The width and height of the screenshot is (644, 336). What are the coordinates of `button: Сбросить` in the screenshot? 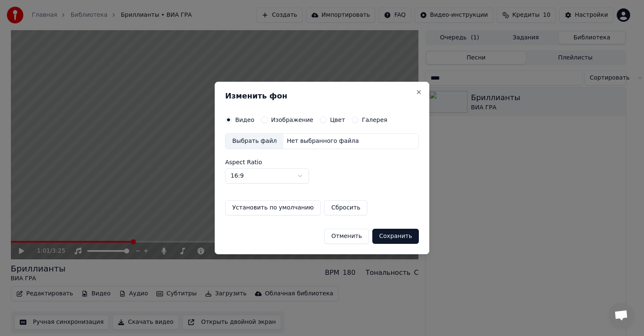 It's located at (346, 208).